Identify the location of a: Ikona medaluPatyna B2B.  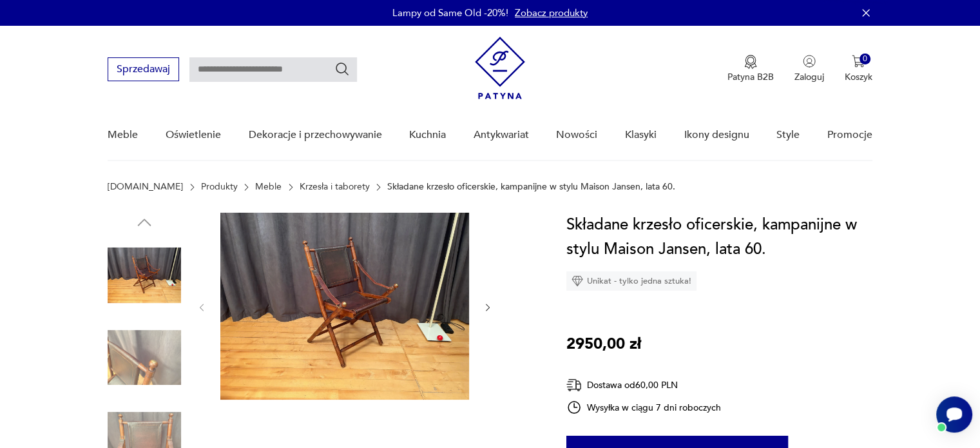
(750, 69).